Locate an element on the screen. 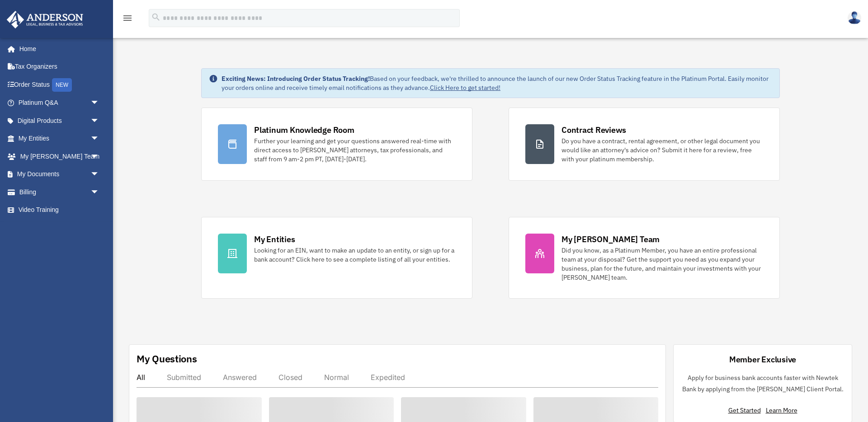 This screenshot has height=422, width=868. a: menu is located at coordinates (128, 19).